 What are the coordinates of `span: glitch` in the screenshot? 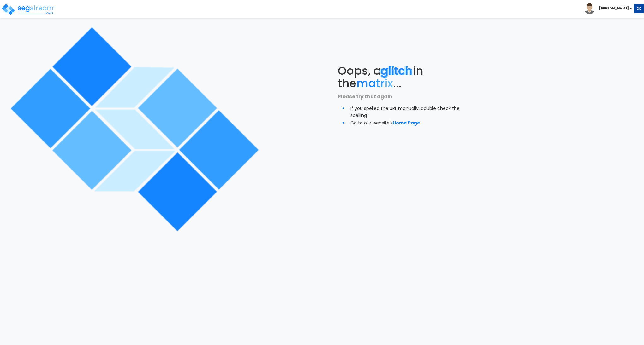 It's located at (397, 71).